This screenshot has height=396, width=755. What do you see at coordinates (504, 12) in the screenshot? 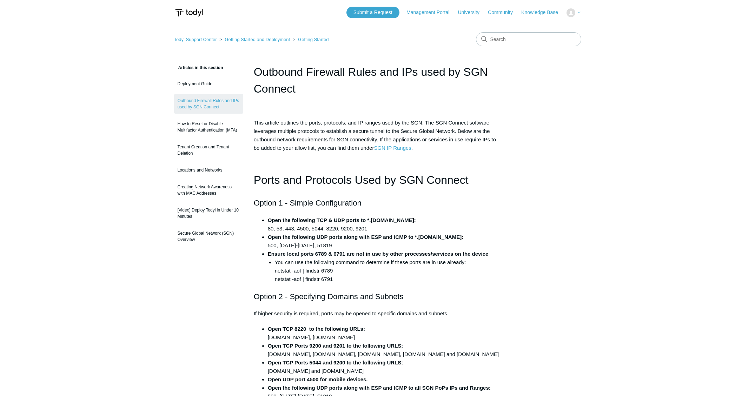
I see `a: Community` at bounding box center [504, 12].